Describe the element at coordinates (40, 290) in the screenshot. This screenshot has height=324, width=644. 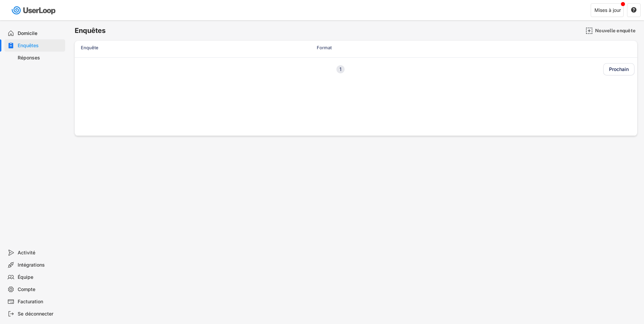
I see `div: Compte` at that location.